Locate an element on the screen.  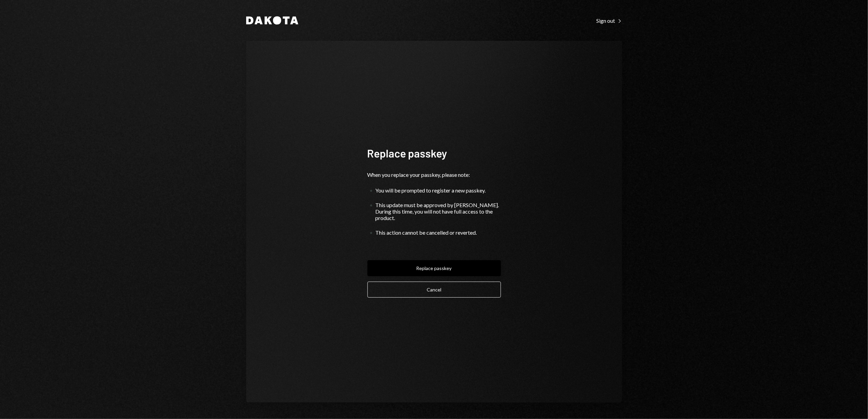
h1: Replace passkey is located at coordinates (434, 153).